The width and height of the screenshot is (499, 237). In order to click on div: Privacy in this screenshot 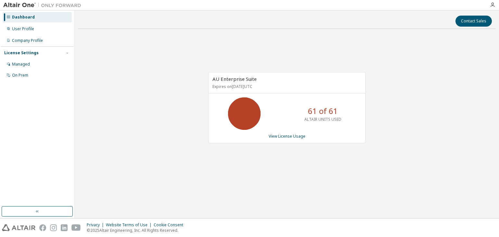, I will do `click(96, 225)`.